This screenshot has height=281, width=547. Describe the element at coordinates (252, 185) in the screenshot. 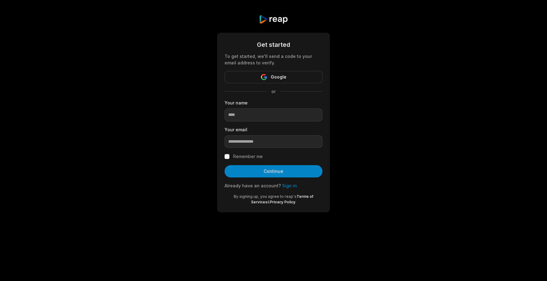

I see `span: Already have an account?` at that location.